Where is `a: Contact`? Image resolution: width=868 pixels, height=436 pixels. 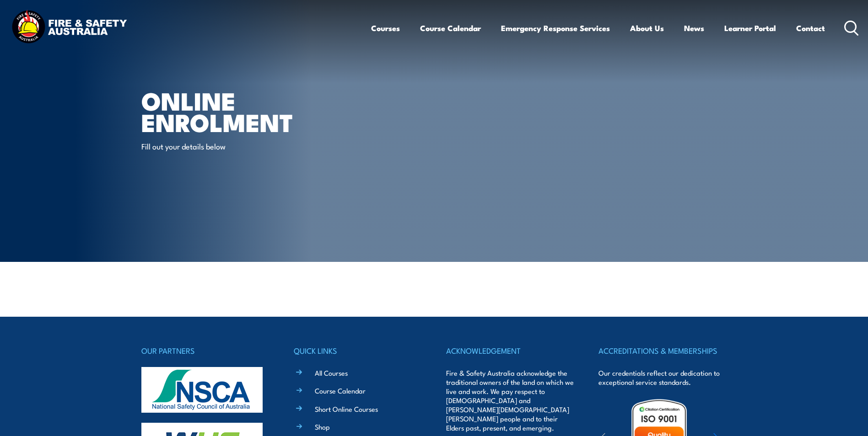 a: Contact is located at coordinates (810, 28).